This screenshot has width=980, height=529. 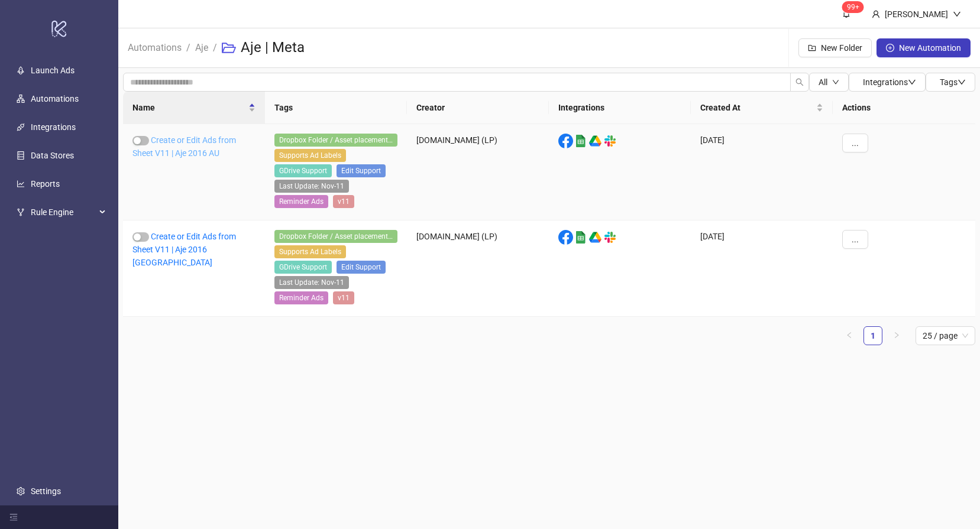 What do you see at coordinates (202, 46) in the screenshot?
I see `a: Aje` at bounding box center [202, 46].